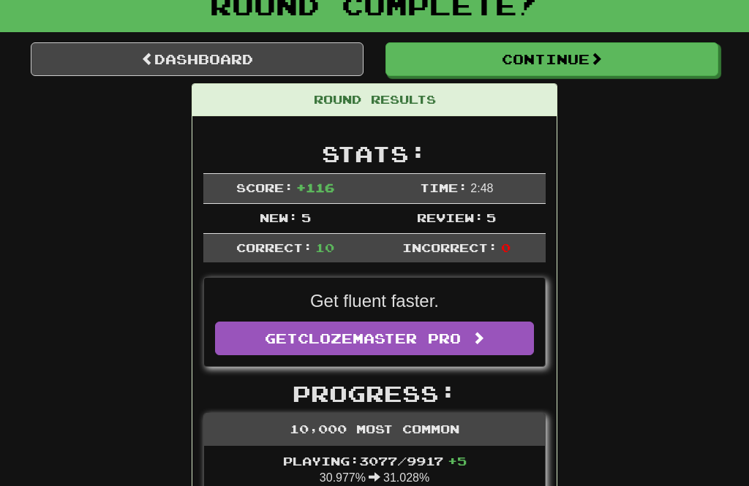  Describe the element at coordinates (379, 339) in the screenshot. I see `span: Clozemaster Pro` at that location.